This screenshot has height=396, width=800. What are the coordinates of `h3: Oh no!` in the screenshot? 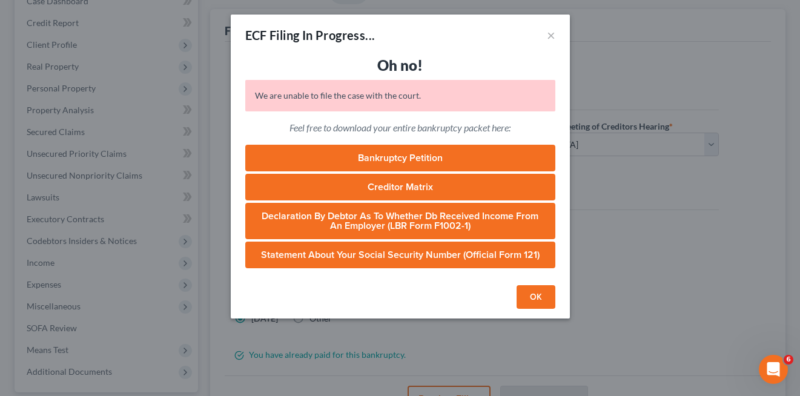 It's located at (400, 65).